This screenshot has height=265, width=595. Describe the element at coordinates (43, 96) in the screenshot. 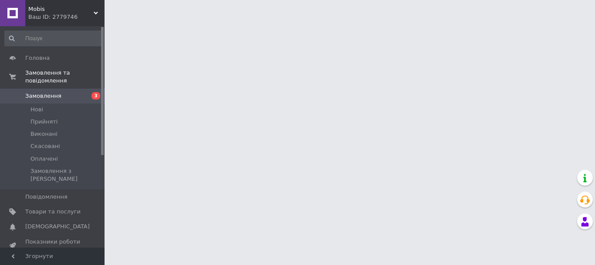

I see `span: Замовлення` at that location.